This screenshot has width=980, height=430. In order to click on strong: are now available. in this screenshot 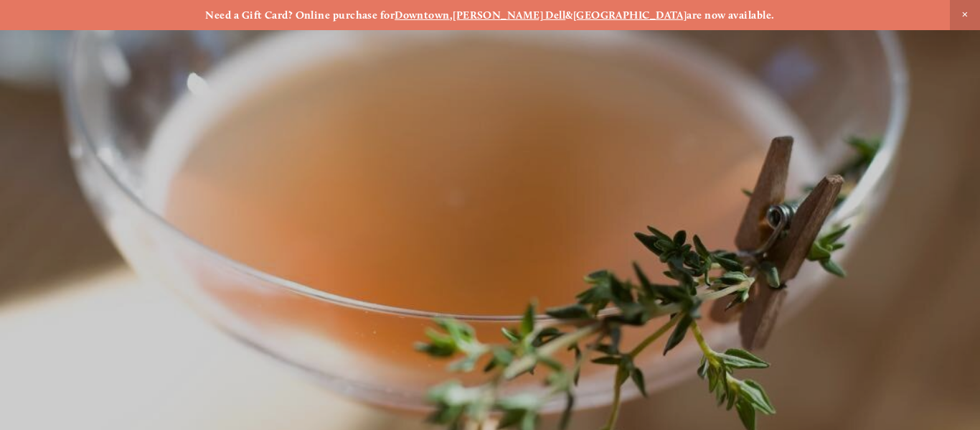, I will do `click(730, 15)`.